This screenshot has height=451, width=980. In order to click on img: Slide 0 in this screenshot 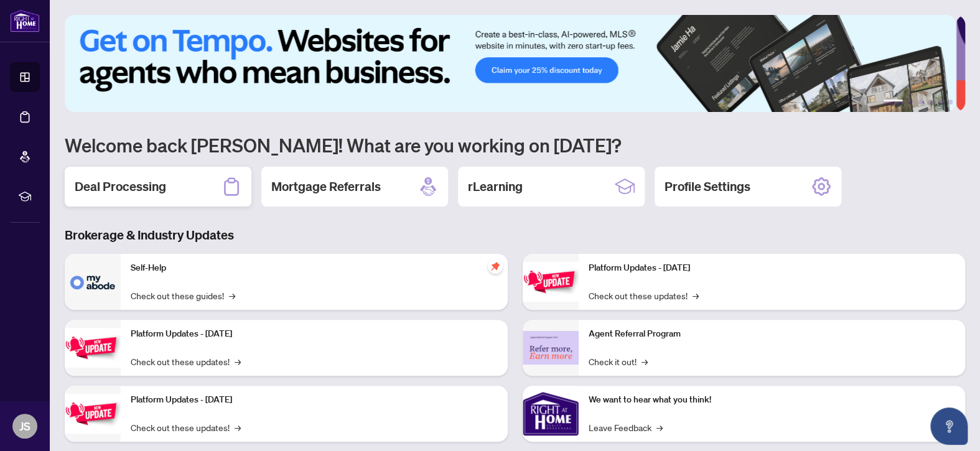, I will do `click(511, 63)`.